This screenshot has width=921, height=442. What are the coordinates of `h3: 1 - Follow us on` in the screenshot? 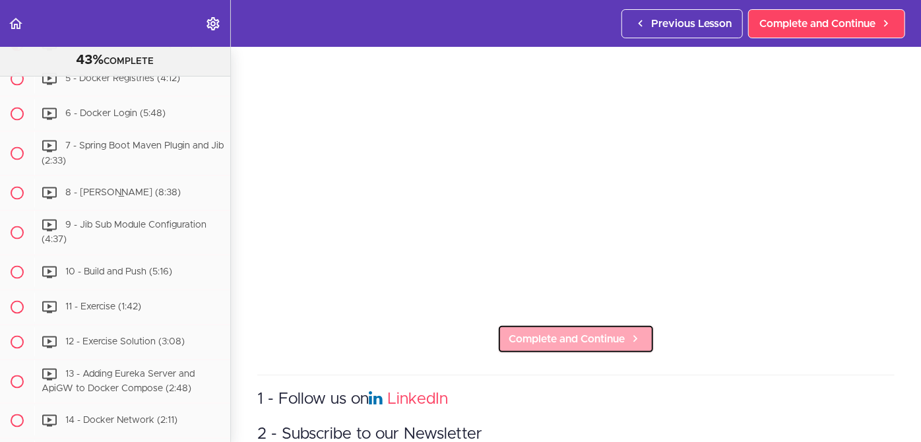 It's located at (576, 399).